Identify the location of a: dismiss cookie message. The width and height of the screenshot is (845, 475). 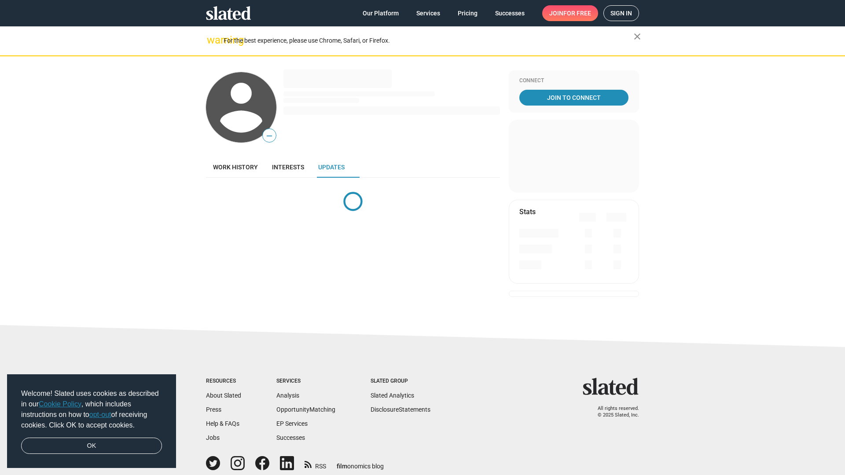
(92, 446).